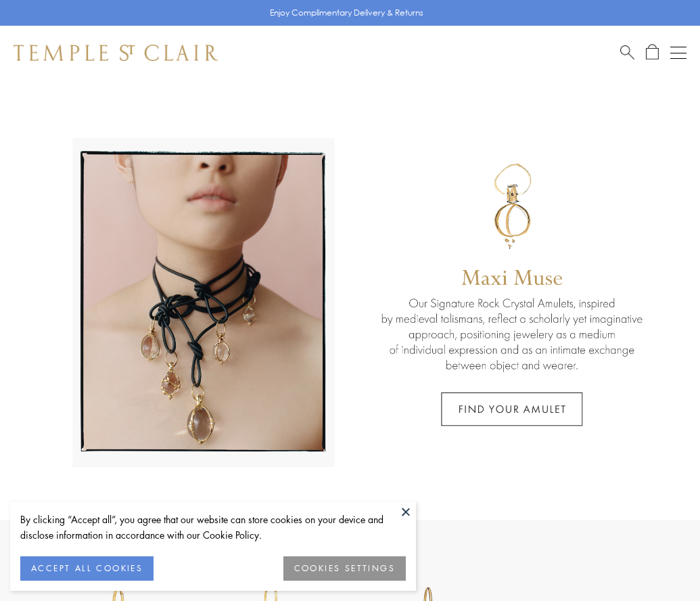 The image size is (700, 601). Describe the element at coordinates (346, 13) in the screenshot. I see `p: Enjoy Complimentary Delivery & Returns` at that location.